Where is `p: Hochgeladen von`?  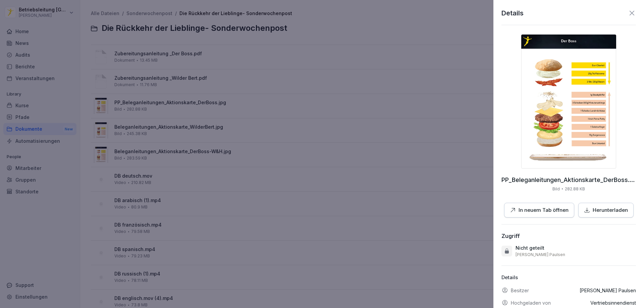 p: Hochgeladen von is located at coordinates (530, 303).